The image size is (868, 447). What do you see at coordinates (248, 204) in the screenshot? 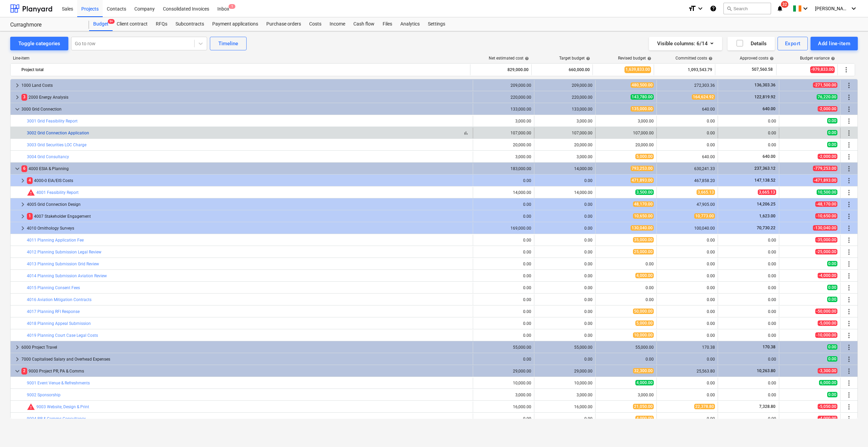
I see `div: 4005 Grid Connection Design` at bounding box center [248, 204].